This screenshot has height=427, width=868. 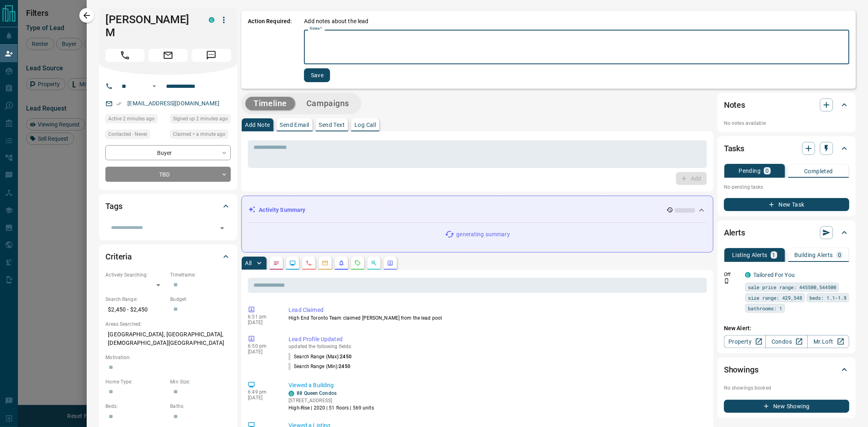 I want to click on p: 6:49 pm, so click(x=262, y=392).